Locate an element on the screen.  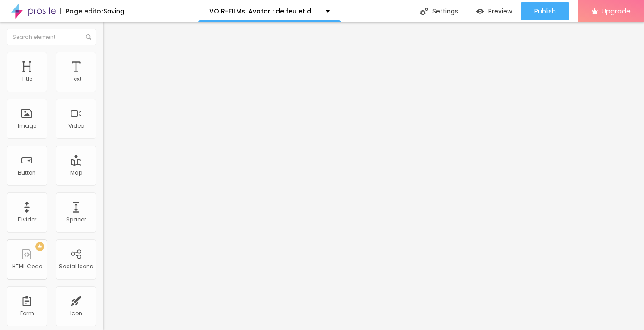
input: Search element is located at coordinates (52, 37).